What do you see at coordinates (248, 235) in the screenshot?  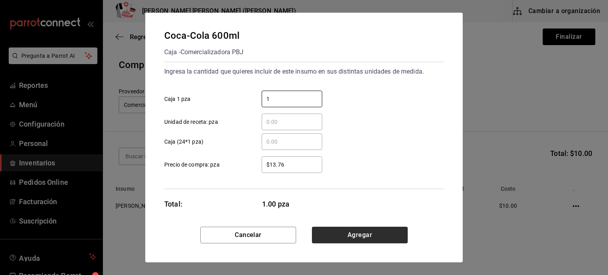 I see `button: Cancelar` at bounding box center [248, 235].